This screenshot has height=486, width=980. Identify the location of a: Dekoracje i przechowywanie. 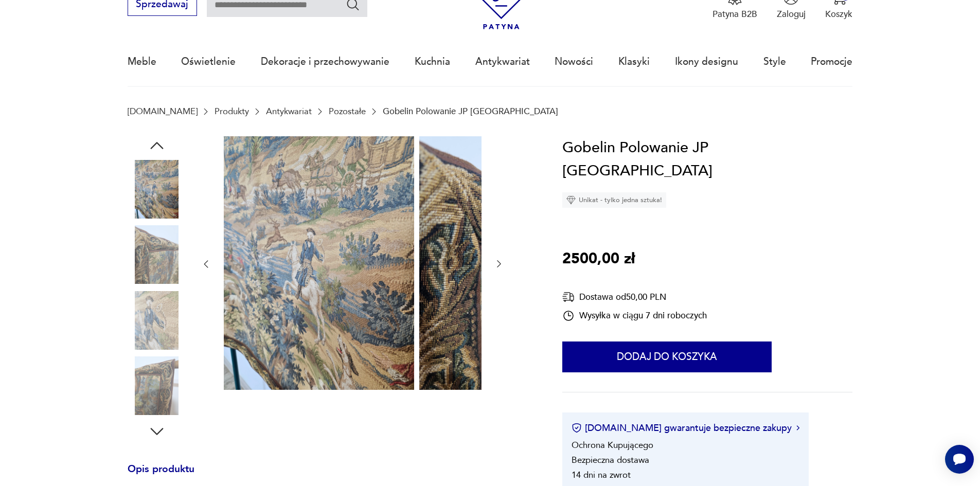
(325, 61).